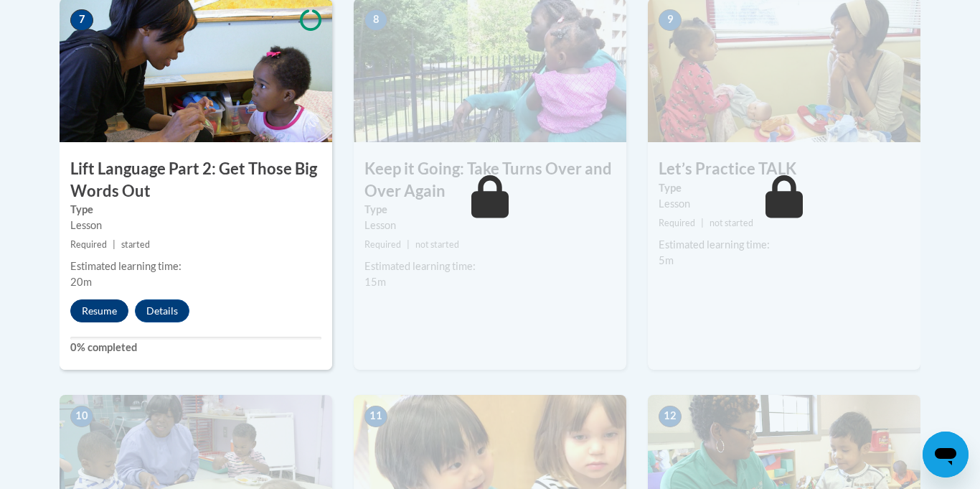 This screenshot has width=980, height=489. Describe the element at coordinates (490, 181) in the screenshot. I see `h3: Keep it Going: Take Turns Over and Over Again` at that location.